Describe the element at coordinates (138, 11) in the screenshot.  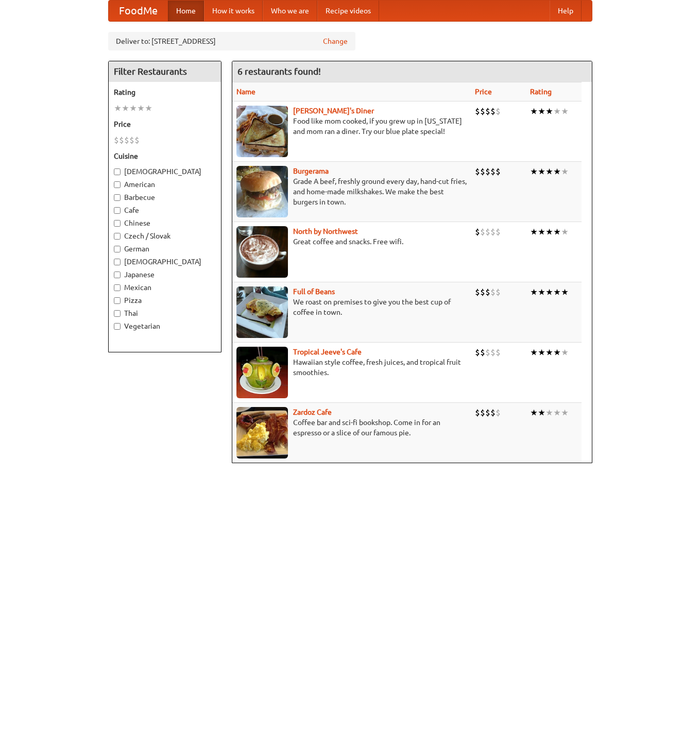
I see `a: FoodMe` at that location.